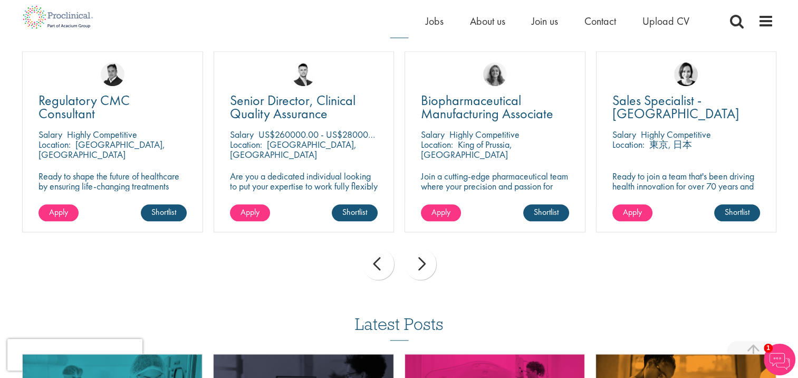 The width and height of the screenshot is (798, 378). I want to click on img: Jackie Cerchio, so click(495, 74).